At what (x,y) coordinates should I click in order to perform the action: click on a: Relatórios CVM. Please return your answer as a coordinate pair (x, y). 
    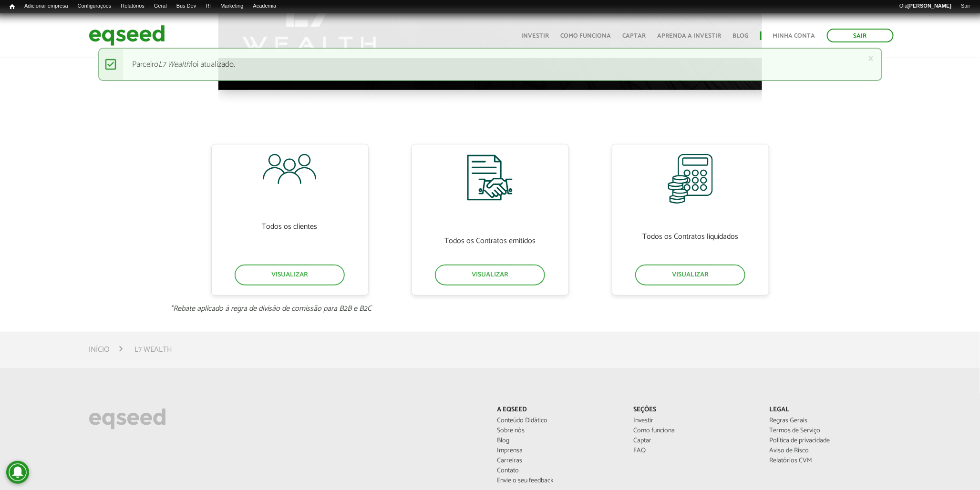
    Looking at the image, I should click on (830, 461).